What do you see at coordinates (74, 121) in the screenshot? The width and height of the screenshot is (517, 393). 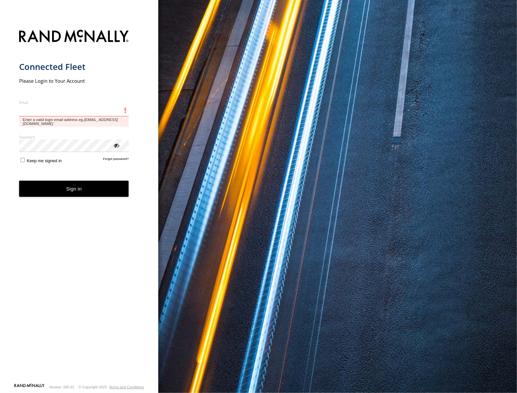 I see `span: Enter a valid login email address eg.` at bounding box center [74, 121].